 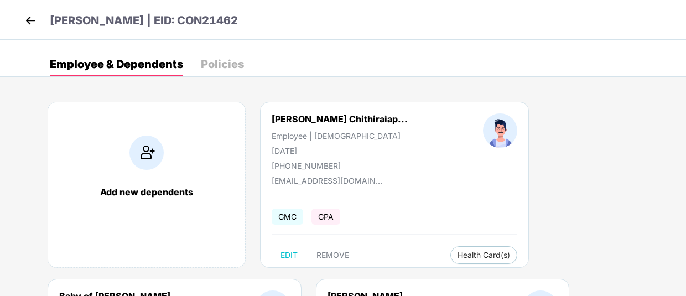 What do you see at coordinates (332, 255) in the screenshot?
I see `button: REMOVE` at bounding box center [332, 255].